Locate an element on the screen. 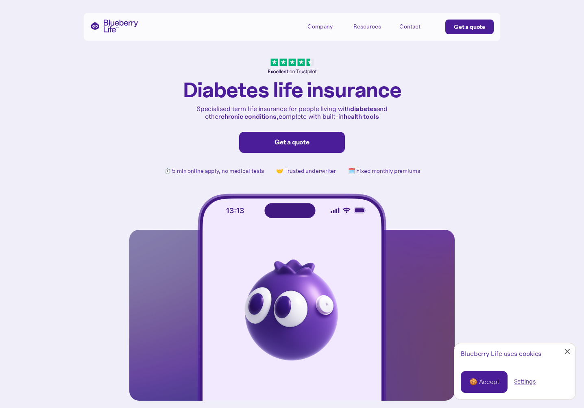  a: Settings is located at coordinates (525, 382).